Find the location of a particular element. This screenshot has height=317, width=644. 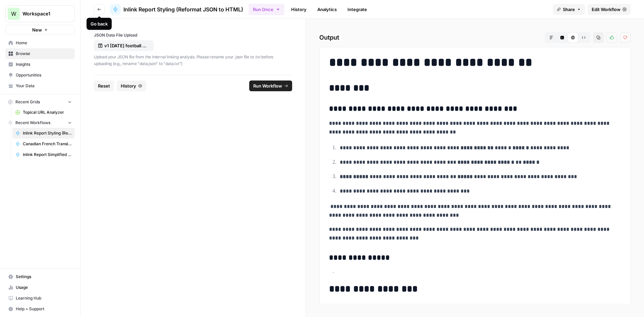

span: Help + Support is located at coordinates (44, 309).